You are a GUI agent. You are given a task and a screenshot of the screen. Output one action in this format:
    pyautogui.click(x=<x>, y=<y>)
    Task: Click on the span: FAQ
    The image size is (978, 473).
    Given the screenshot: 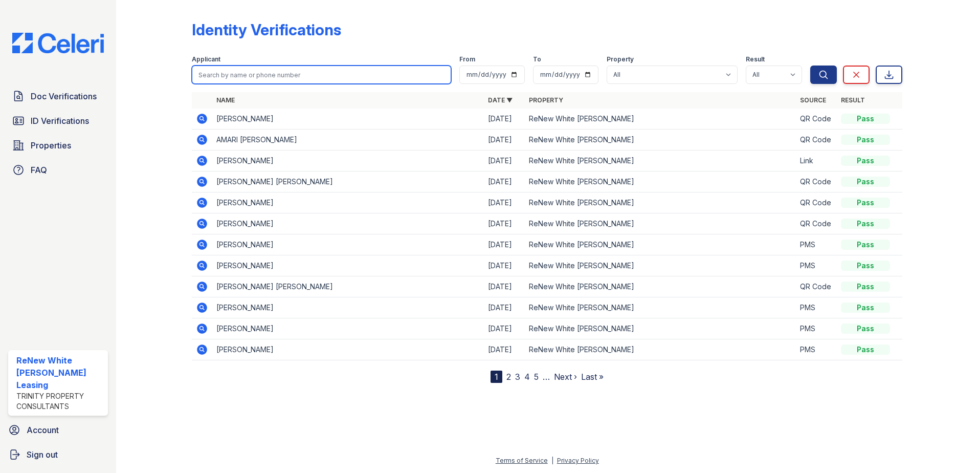 What is the action you would take?
    pyautogui.click(x=39, y=170)
    